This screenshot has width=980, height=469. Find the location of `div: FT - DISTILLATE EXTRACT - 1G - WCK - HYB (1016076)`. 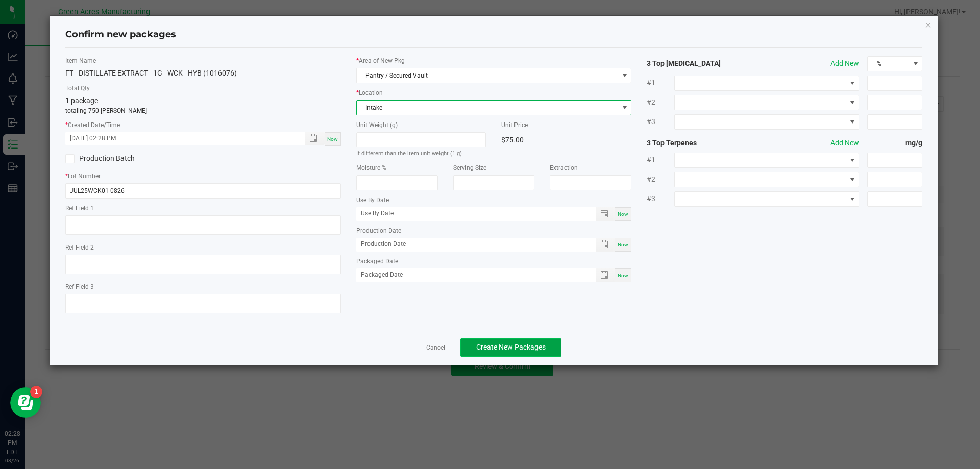

div: FT - DISTILLATE EXTRACT - 1G - WCK - HYB (1016076) is located at coordinates (204, 73).